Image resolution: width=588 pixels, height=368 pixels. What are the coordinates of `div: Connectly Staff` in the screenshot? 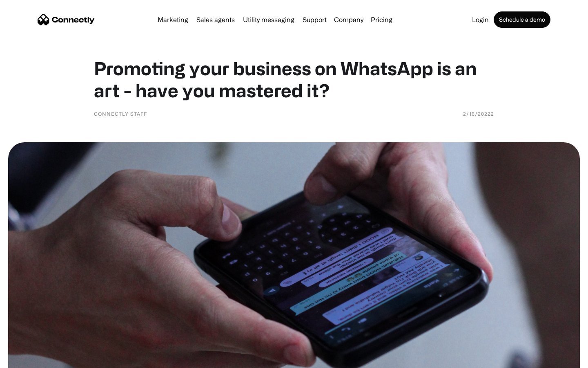 It's located at (120, 114).